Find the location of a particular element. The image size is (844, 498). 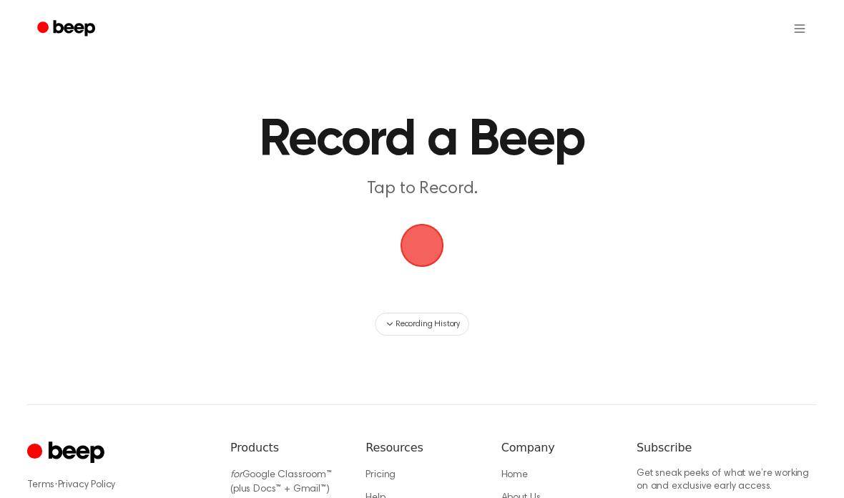

a: Home is located at coordinates (514, 475).